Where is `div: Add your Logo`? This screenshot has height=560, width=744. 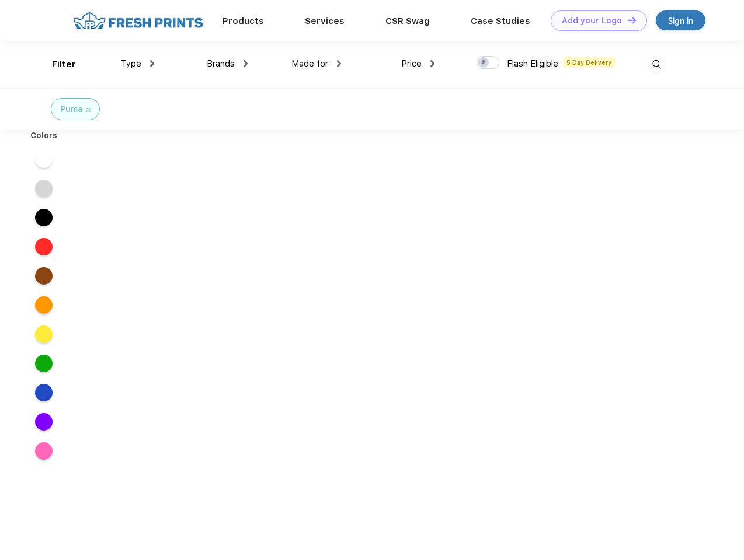
div: Add your Logo is located at coordinates (591, 20).